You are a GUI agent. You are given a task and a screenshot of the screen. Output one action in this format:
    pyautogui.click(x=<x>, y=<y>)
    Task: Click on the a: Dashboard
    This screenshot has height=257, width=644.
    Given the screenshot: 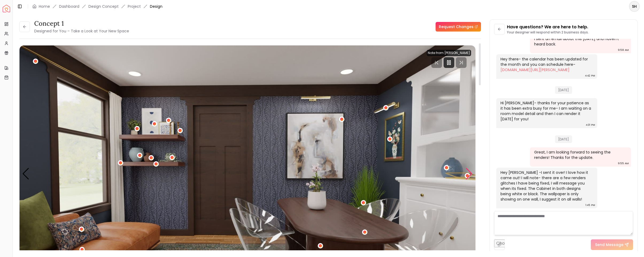 What is the action you would take?
    pyautogui.click(x=69, y=6)
    